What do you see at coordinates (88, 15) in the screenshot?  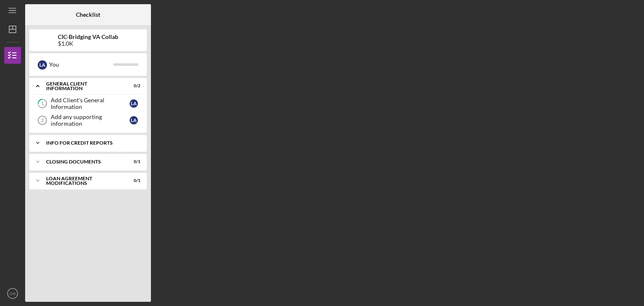 I see `b: Checklist` at bounding box center [88, 15].